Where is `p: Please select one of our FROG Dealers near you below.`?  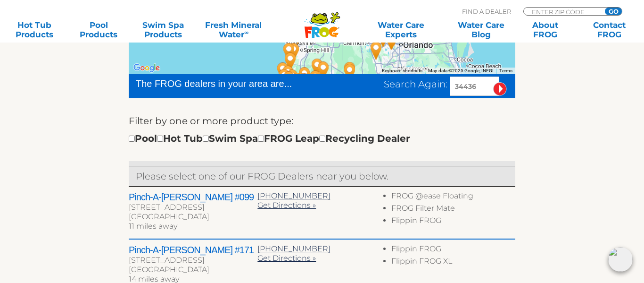 p: Please select one of our FROG Dealers near you below. is located at coordinates (322, 176).